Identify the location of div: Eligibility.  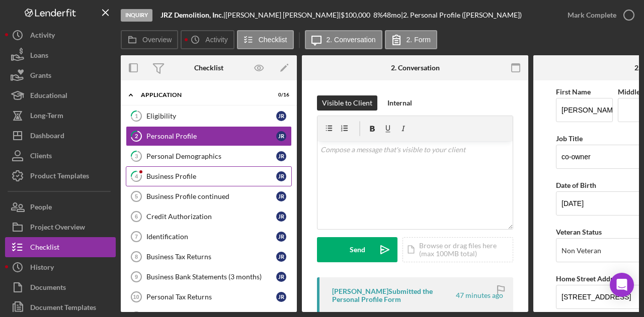
(211, 116).